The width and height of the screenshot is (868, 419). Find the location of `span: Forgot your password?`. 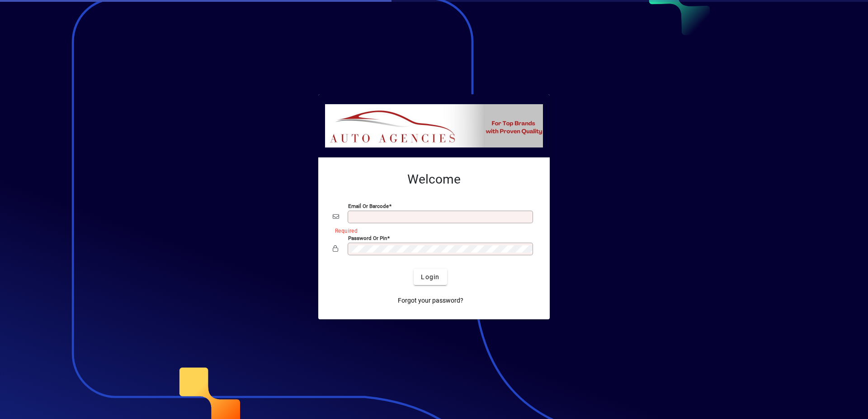

span: Forgot your password? is located at coordinates (430, 301).